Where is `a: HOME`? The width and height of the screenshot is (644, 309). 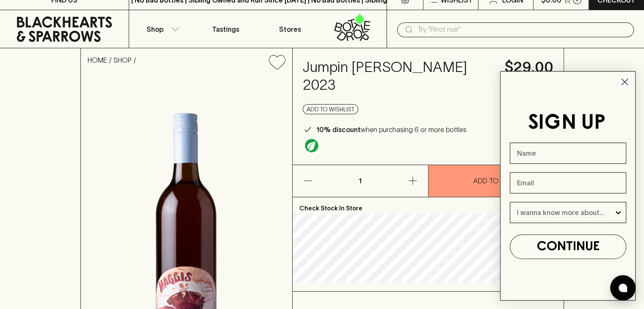 a: HOME is located at coordinates (97, 60).